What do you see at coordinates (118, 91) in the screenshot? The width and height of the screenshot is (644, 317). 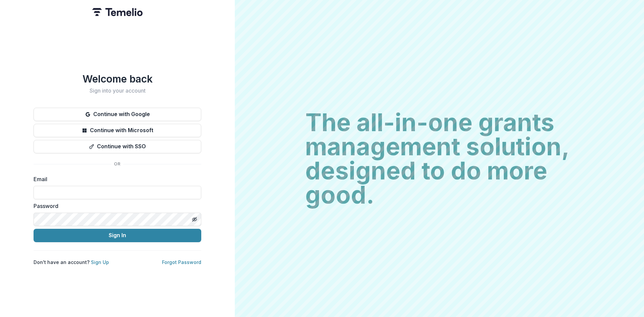 I see `h2: Sign into your account` at bounding box center [118, 91].